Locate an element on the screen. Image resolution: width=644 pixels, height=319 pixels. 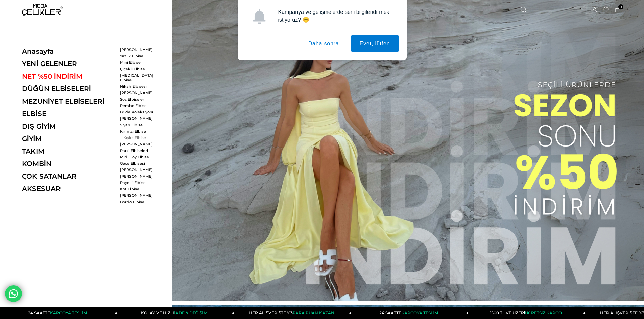
a: Kot Elbise is located at coordinates (139, 189).